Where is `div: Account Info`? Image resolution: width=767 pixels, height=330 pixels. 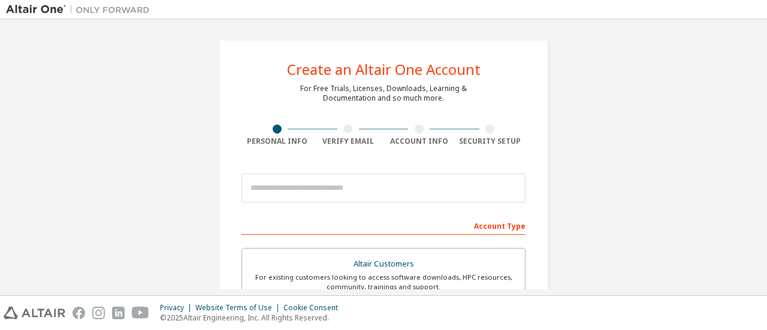
div: Account Info is located at coordinates (419, 141).